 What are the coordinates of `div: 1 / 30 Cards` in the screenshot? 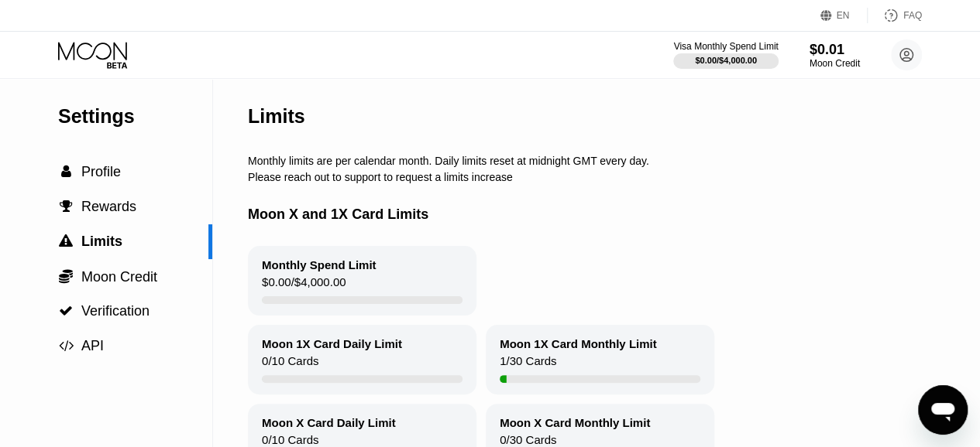 It's located at (527, 364).